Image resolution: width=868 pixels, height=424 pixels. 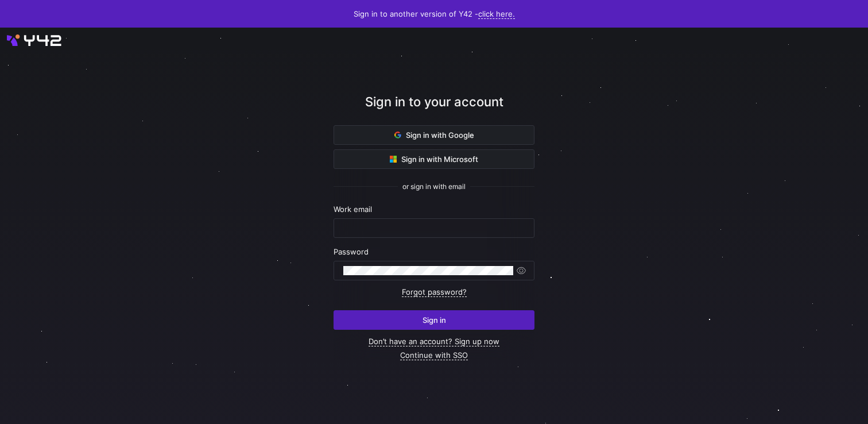 I want to click on span: Sign in with Google, so click(x=434, y=135).